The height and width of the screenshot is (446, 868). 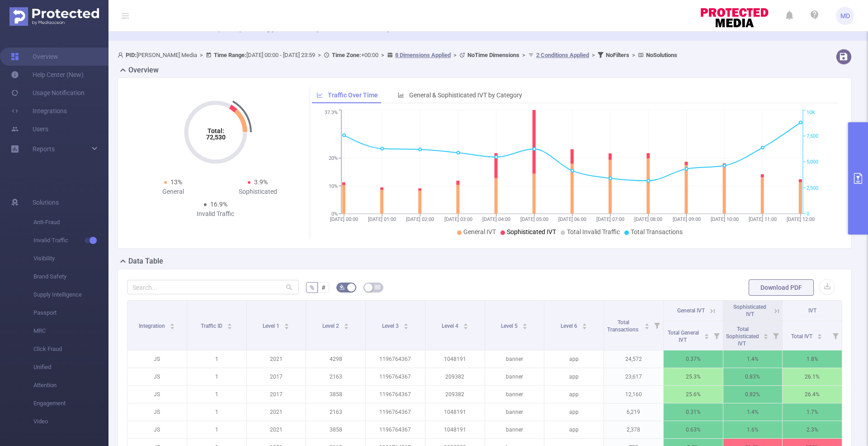 I want to click on p: app, so click(x=574, y=429).